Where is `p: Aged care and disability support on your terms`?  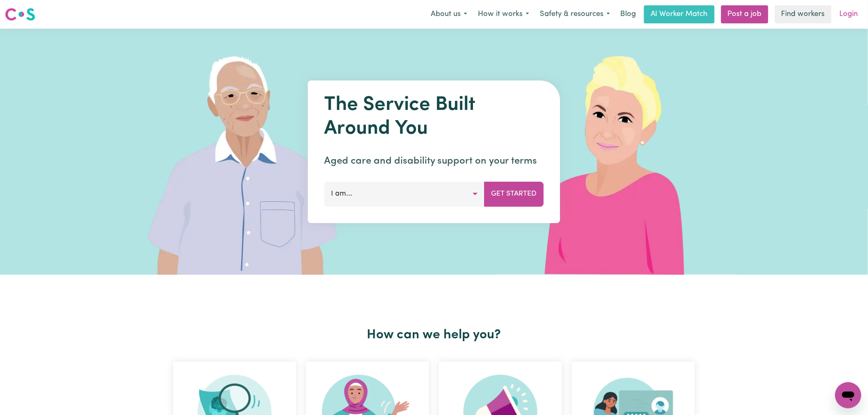 p: Aged care and disability support on your terms is located at coordinates (434, 161).